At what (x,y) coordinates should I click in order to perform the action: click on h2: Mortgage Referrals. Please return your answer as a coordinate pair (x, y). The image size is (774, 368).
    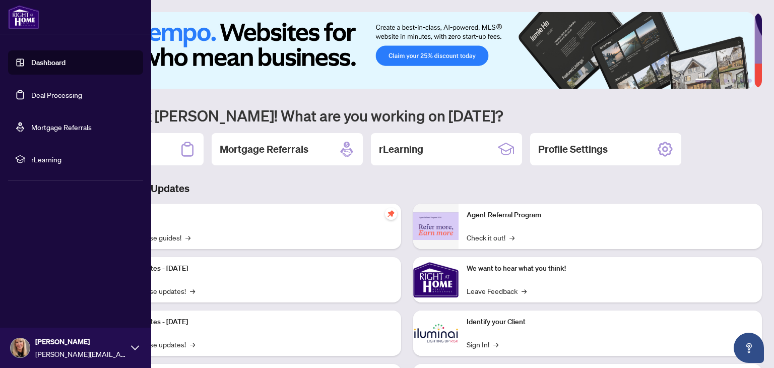
    Looking at the image, I should click on (264, 149).